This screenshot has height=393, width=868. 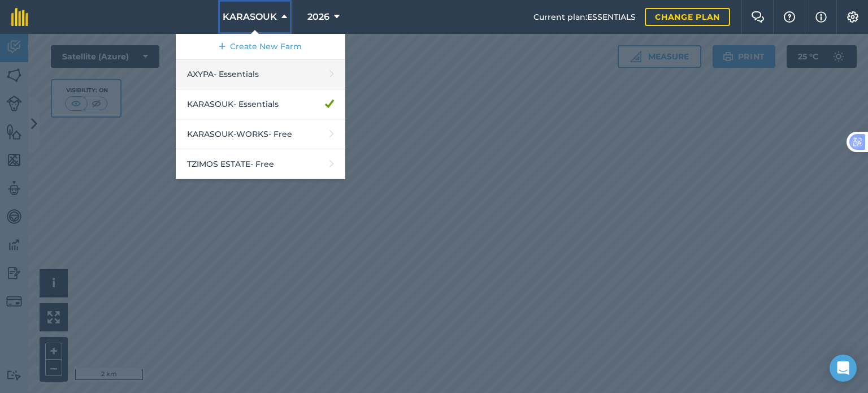 What do you see at coordinates (758, 17) in the screenshot?
I see `img: Two speech bubbles overlapping with the left bubble in the forefront` at bounding box center [758, 17].